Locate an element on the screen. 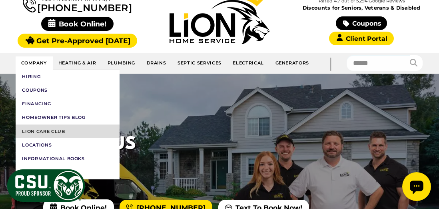 The width and height of the screenshot is (439, 209). span: Book Online! is located at coordinates (77, 24).